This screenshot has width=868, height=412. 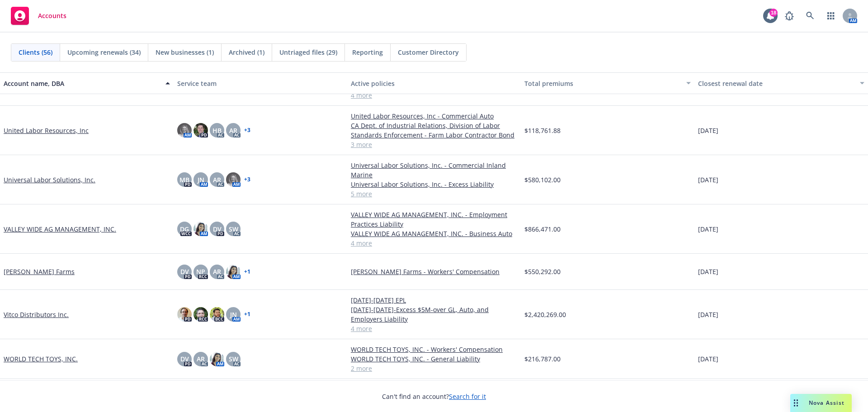 What do you see at coordinates (434, 368) in the screenshot?
I see `a: 2 more` at bounding box center [434, 368].